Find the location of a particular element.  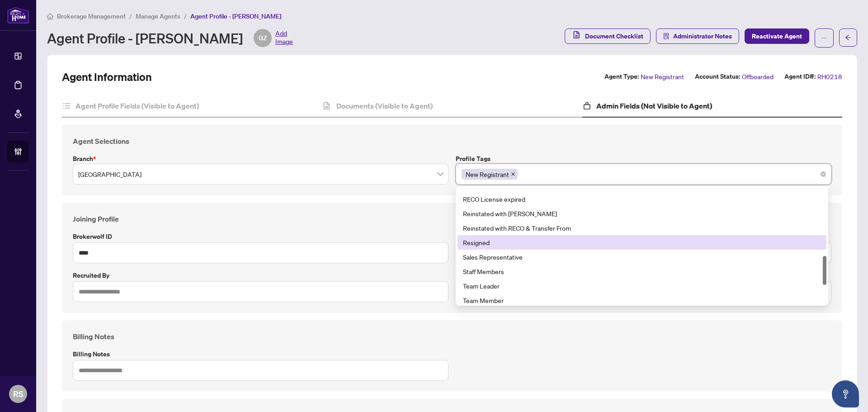

span: RH0218 is located at coordinates (830, 76).